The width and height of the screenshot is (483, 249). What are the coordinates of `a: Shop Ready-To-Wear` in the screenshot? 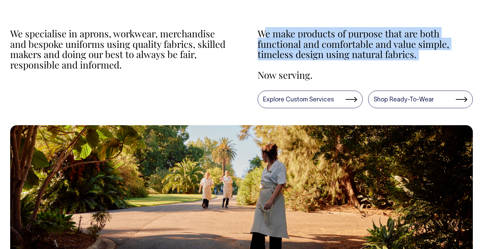 It's located at (421, 99).